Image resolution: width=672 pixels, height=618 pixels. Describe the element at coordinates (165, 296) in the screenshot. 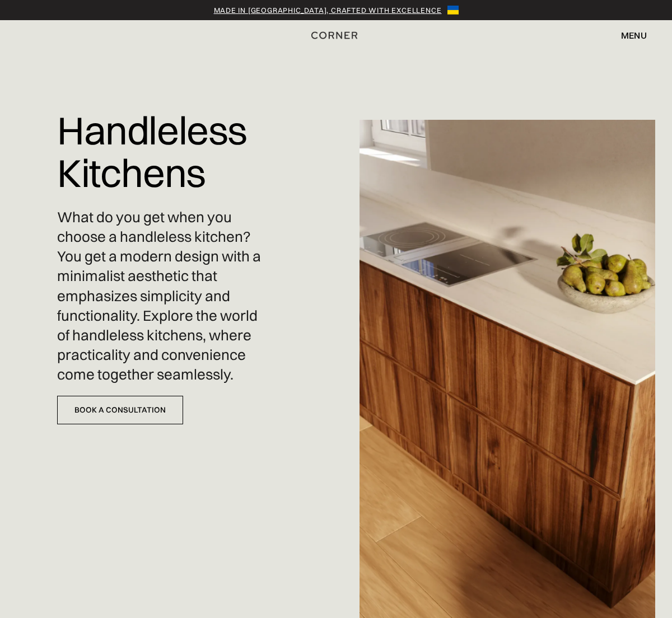

I see `p: What do you get when you choose a handleless kitchen? You get a modern design with a minimalist a...` at that location.